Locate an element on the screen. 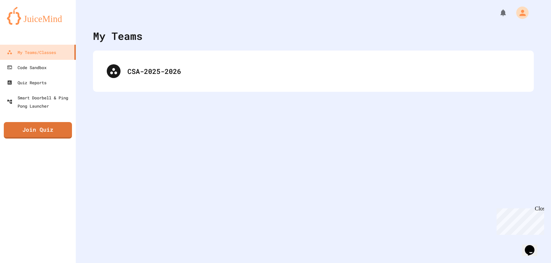 This screenshot has width=551, height=263. div: My Teams is located at coordinates (118, 36).